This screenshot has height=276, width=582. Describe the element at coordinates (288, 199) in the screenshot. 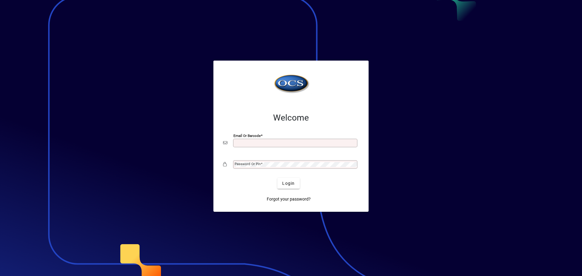

I see `span: Forgot your password?` at that location.